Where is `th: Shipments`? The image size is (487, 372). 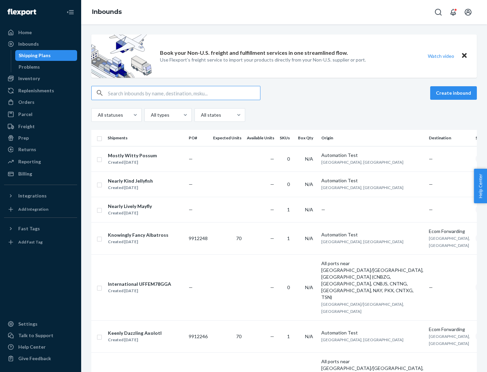
th: Shipments is located at coordinates (145, 138).